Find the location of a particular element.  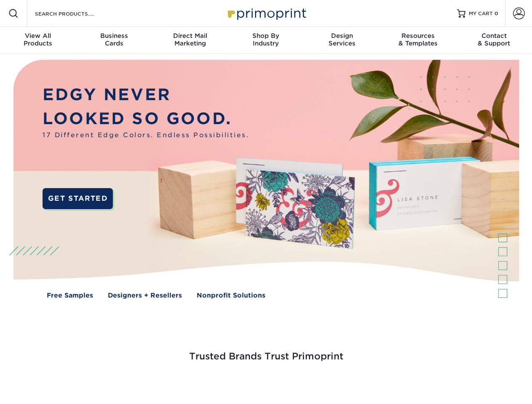

span: 0 is located at coordinates (496, 14).